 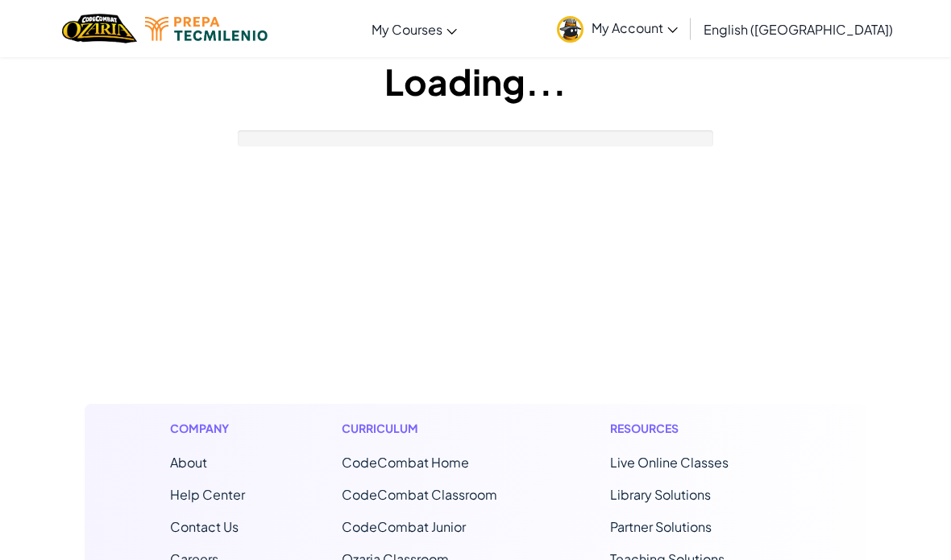 What do you see at coordinates (407, 29) in the screenshot?
I see `span: My Courses` at bounding box center [407, 29].